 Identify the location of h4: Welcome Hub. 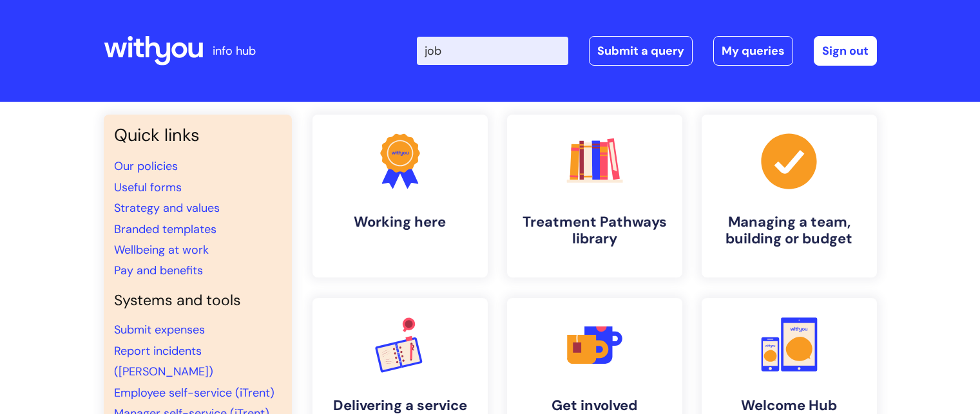
(789, 406).